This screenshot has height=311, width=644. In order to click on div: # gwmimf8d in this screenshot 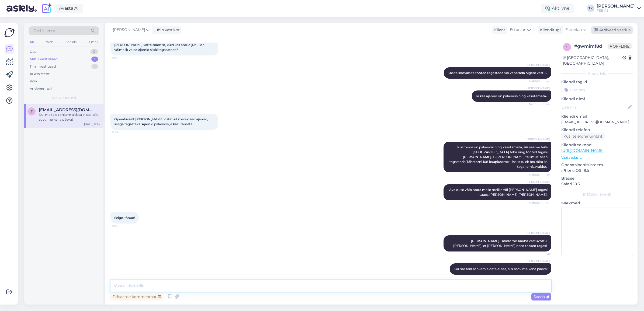, I will do `click(590, 47)`.